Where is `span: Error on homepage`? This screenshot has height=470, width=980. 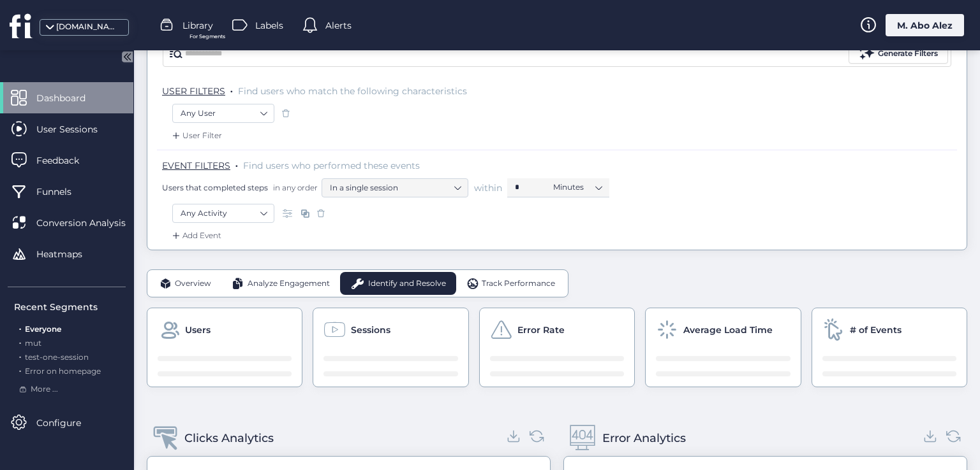 span: Error on homepage is located at coordinates (62, 371).